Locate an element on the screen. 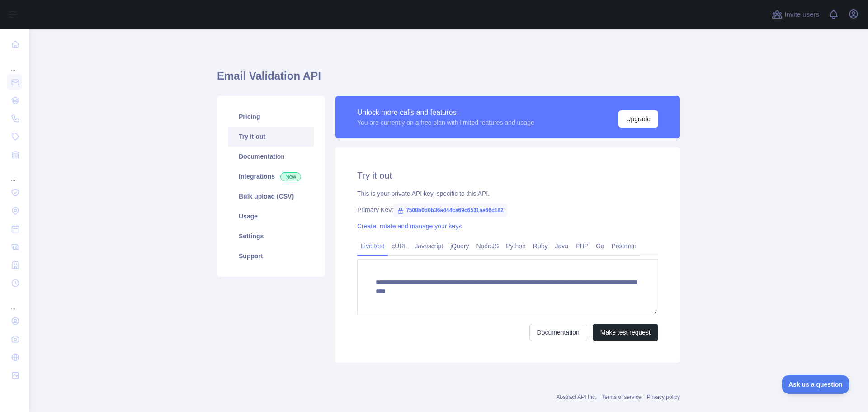 The height and width of the screenshot is (412, 868). a: NodeJS is located at coordinates (487, 246).